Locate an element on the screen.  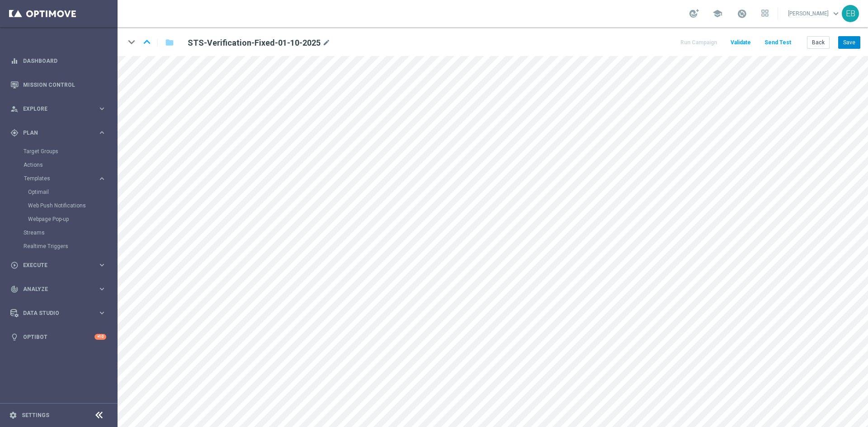
i: person_search is located at coordinates (14, 109).